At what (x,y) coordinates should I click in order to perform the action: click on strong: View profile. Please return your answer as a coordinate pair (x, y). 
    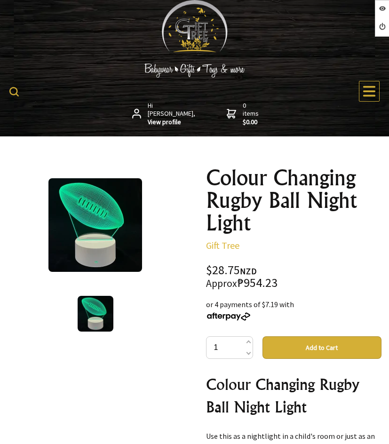
    Looking at the image, I should click on (172, 122).